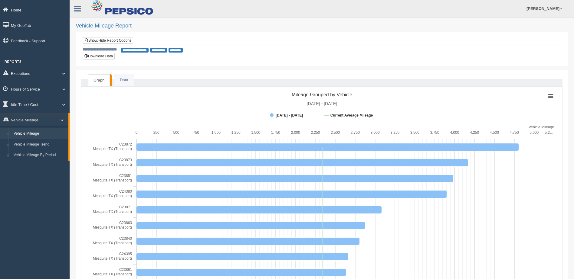 Image resolution: width=574 pixels, height=279 pixels. What do you see at coordinates (136, 133) in the screenshot?
I see `text: 0` at bounding box center [136, 133].